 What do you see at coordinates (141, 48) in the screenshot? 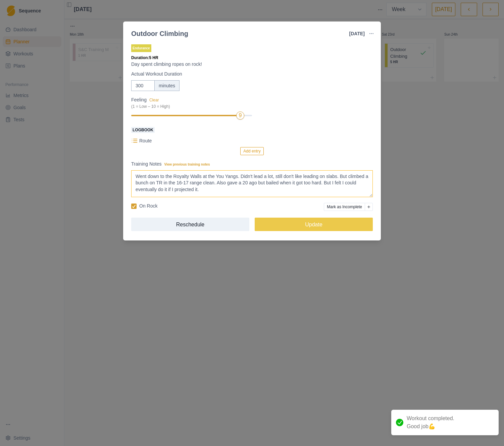
I see `p: Endurance` at bounding box center [141, 48].